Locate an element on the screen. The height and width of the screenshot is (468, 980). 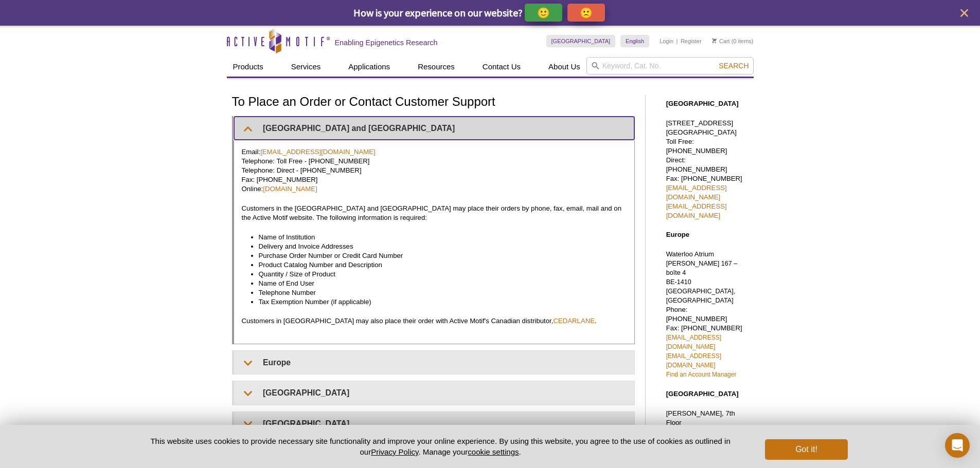
p: This website uses cookies to provide necessary site functionality and improve your online experie... is located at coordinates (440, 447).